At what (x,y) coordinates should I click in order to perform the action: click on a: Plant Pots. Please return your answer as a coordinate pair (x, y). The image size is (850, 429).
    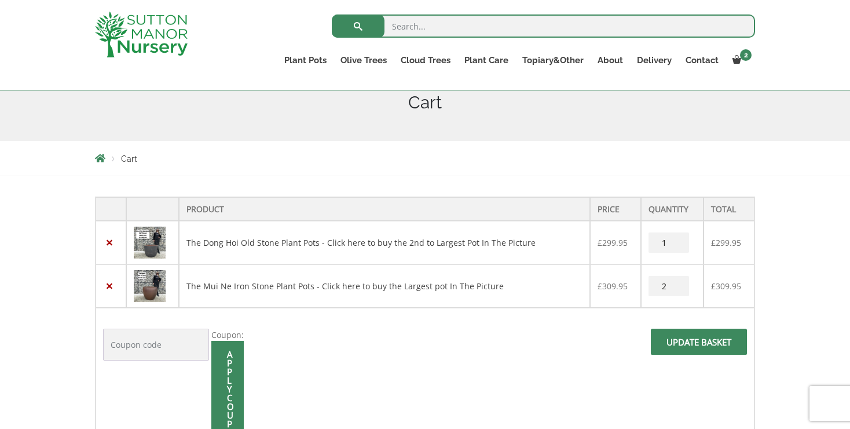
    Looking at the image, I should click on (305, 60).